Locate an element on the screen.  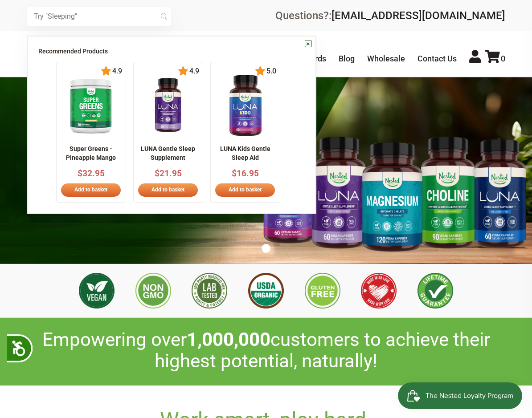
span: 5.0 is located at coordinates (271, 71).